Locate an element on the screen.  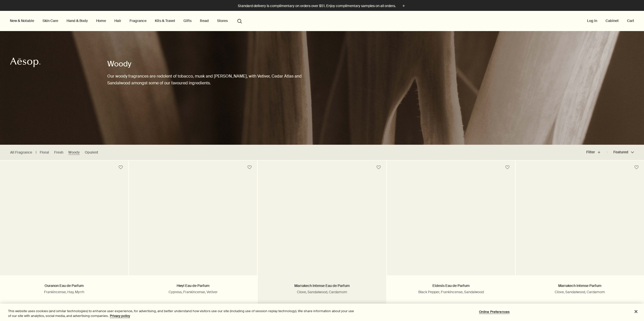
svg: Aesop is located at coordinates (25, 62).